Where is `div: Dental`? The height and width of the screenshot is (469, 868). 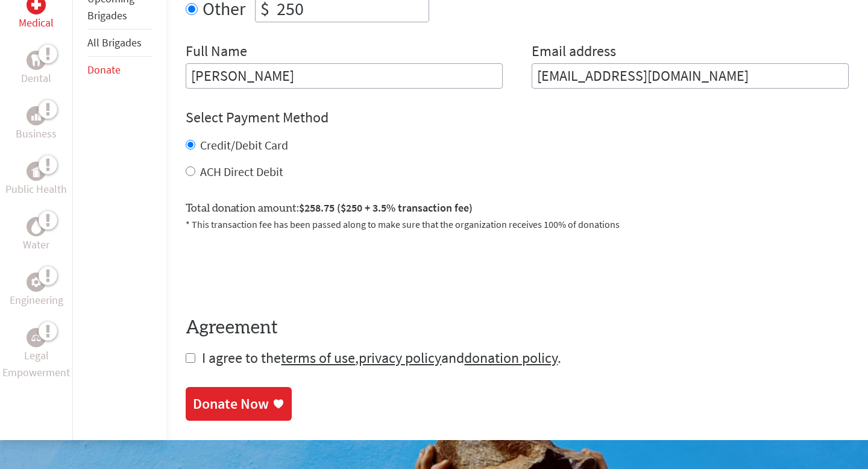
div: Dental is located at coordinates (36, 60).